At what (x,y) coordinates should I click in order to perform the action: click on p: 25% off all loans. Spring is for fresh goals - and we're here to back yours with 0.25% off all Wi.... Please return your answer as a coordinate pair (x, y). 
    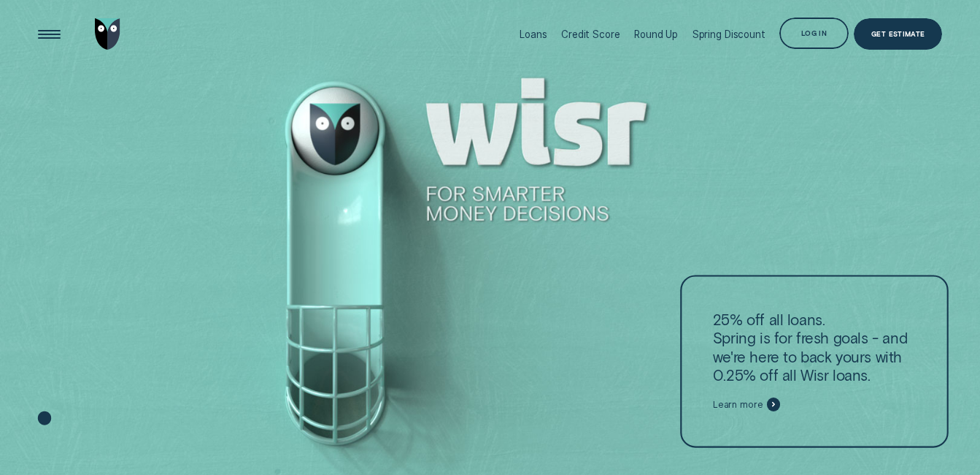
    Looking at the image, I should click on (814, 348).